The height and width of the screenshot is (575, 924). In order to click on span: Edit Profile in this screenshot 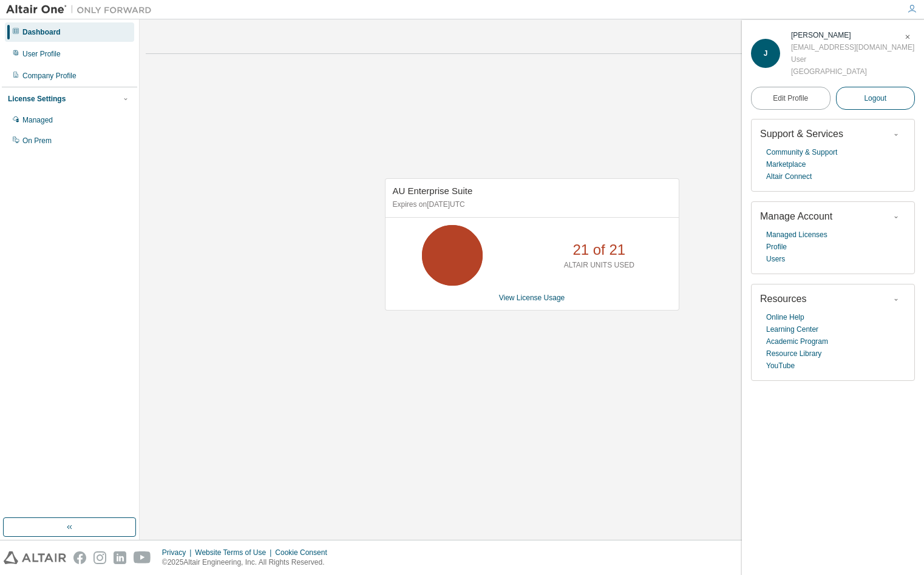, I will do `click(791, 98)`.